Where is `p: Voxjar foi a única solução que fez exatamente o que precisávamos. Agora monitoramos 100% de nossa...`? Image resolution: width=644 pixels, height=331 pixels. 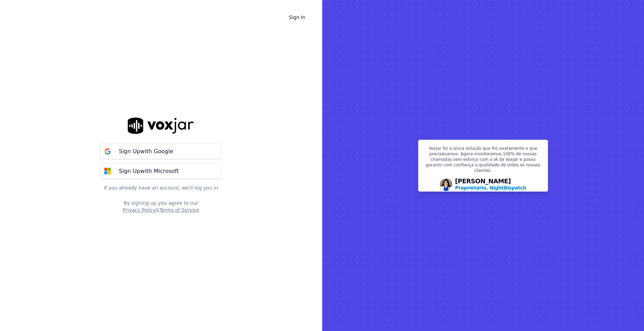
p: Voxjar foi a única solução que fez exatamente o que precisávamos. Agora monitoramos 100% de nossa... is located at coordinates (483, 161).